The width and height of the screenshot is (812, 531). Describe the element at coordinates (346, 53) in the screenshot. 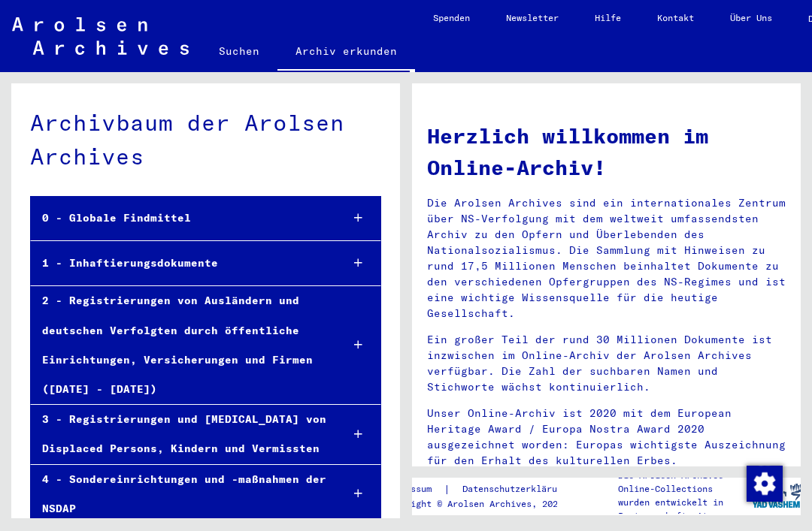

I see `a: Archiv erkunden` at that location.